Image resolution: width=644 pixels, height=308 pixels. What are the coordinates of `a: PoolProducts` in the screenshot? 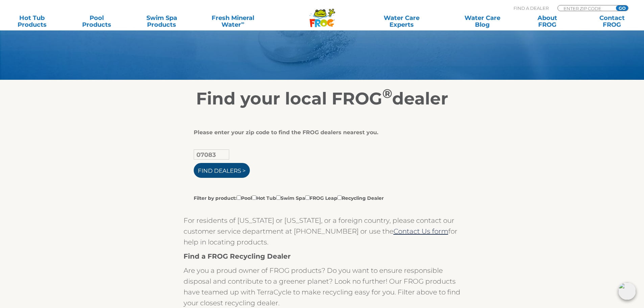 It's located at (97, 21).